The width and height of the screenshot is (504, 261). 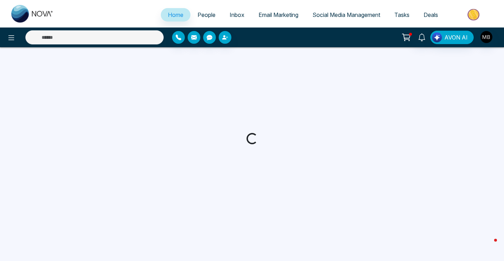 I want to click on span: Deals, so click(x=431, y=15).